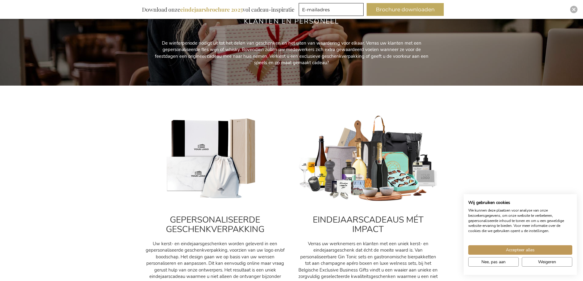 The width and height of the screenshot is (583, 281). What do you see at coordinates (547, 262) in the screenshot?
I see `span: Weigeren` at bounding box center [547, 262].